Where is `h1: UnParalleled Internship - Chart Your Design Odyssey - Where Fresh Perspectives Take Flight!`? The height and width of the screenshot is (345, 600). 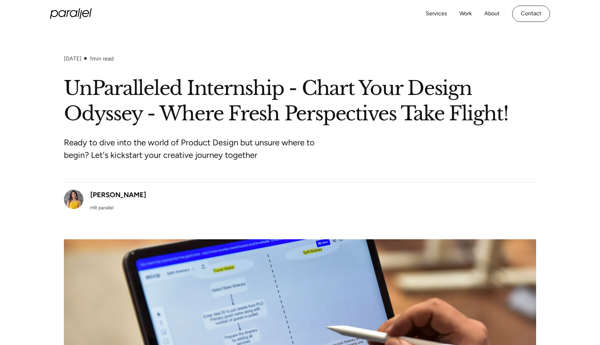 h1: UnParalleled Internship - Chart Your Design Odyssey - Where Fresh Perspectives Take Flight! is located at coordinates (300, 101).